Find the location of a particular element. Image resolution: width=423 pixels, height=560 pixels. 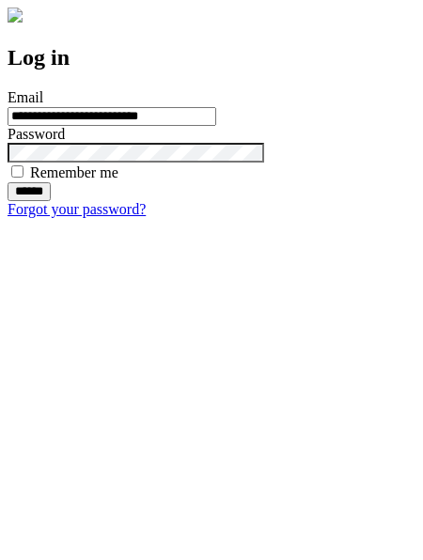

label: Remember me is located at coordinates (74, 172).